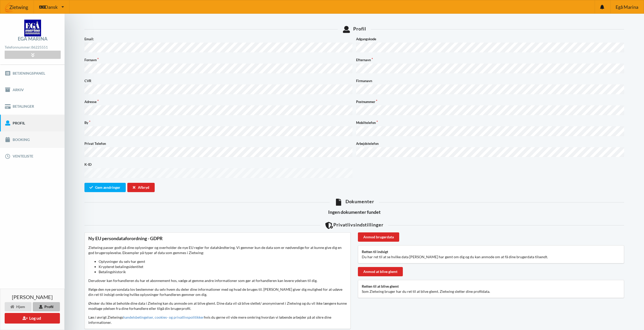 This screenshot has height=330, width=644. Describe the element at coordinates (491, 291) in the screenshot. I see `p: Som Zietwing bruger har du ret til at blive glemt. Zietwing sletter dine profildata.` at that location.